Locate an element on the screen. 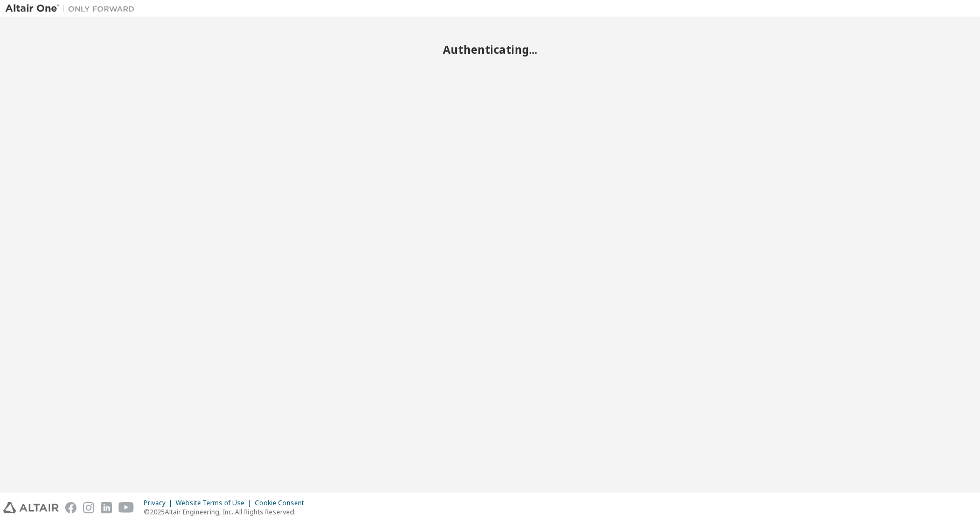 This screenshot has height=523, width=980. img: facebook.svg is located at coordinates (70, 508).